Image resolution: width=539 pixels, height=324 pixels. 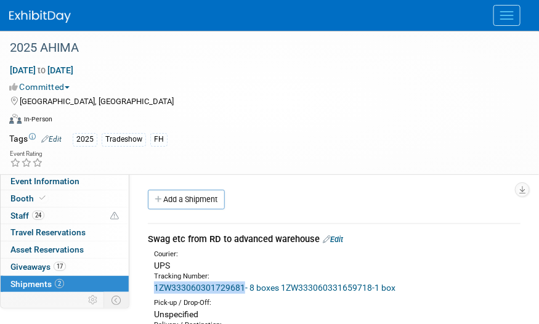 I want to click on span: Shipments, so click(x=37, y=284).